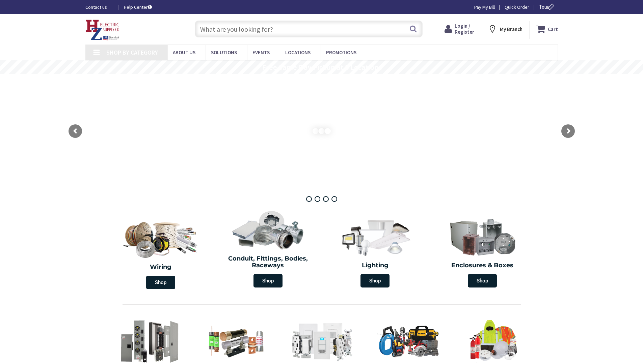  Describe the element at coordinates (484, 7) in the screenshot. I see `a: Pay My Bill` at that location.